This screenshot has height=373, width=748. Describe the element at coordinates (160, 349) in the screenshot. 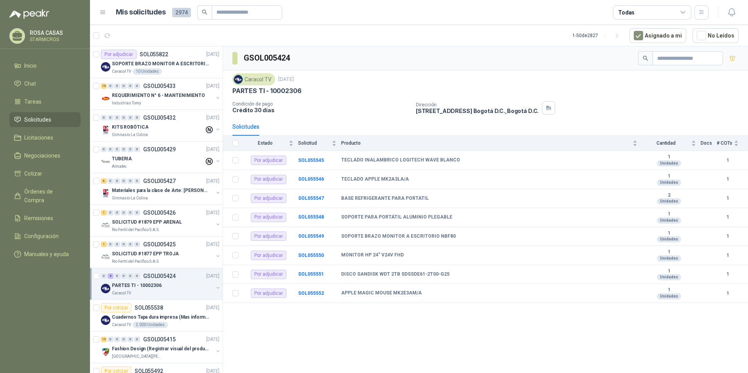

I see `p: Fashion Design (Registrar visual del producto)` at that location.